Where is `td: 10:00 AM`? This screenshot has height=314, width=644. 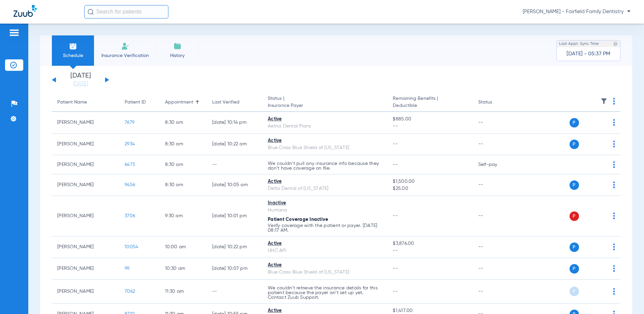 td: 10:00 AM is located at coordinates (184, 247).